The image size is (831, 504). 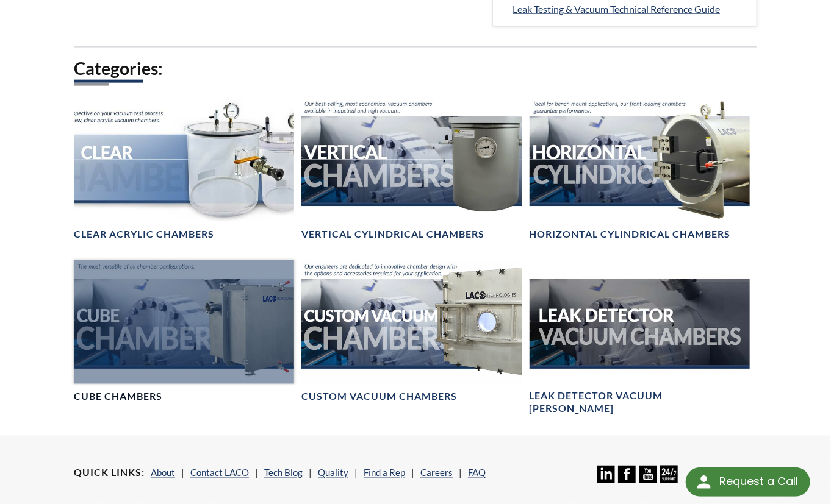 What do you see at coordinates (183, 331) in the screenshot?
I see `a: Cube Chambers headerCube Chambers` at bounding box center [183, 331].